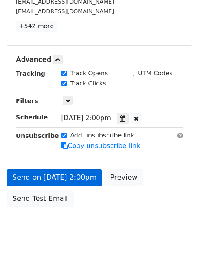 This screenshot has width=199, height=271. Describe the element at coordinates (177, 250) in the screenshot. I see `div: Chat Widget` at that location.